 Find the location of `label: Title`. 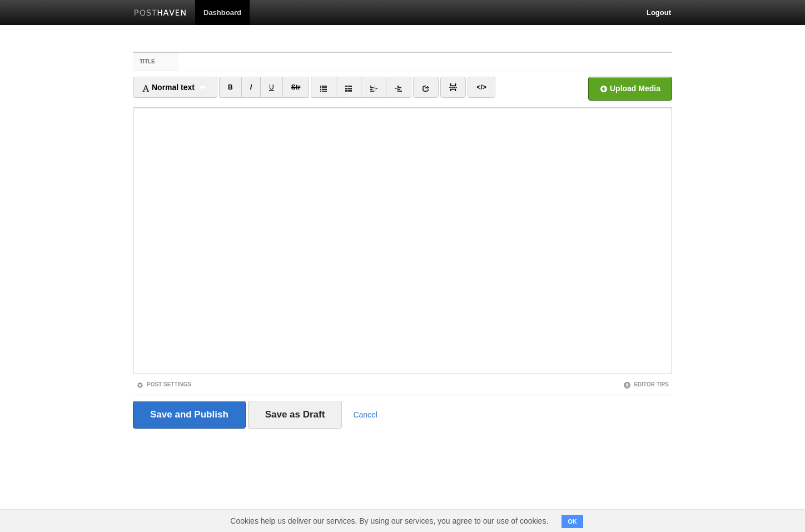

label: Title is located at coordinates (156, 62).